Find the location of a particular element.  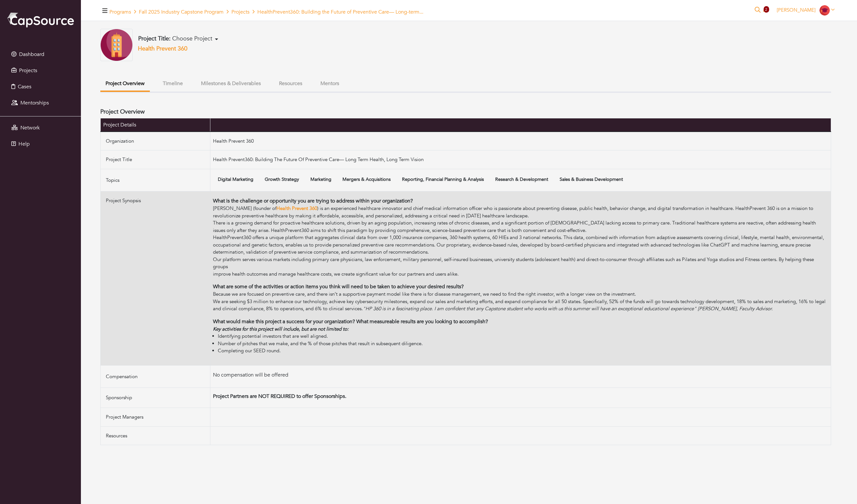

div: Because we are focused on preventive care, and there isn’t a supportive payment model like there ... is located at coordinates (520, 294).